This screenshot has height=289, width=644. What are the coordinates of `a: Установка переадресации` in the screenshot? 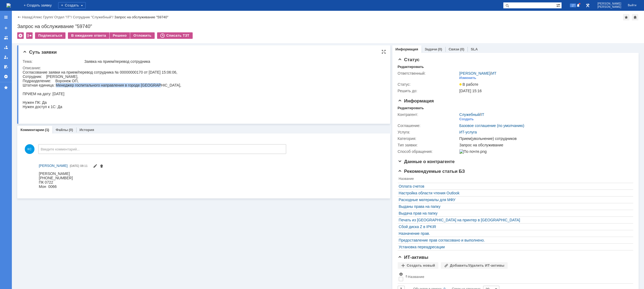 It's located at (514, 247).